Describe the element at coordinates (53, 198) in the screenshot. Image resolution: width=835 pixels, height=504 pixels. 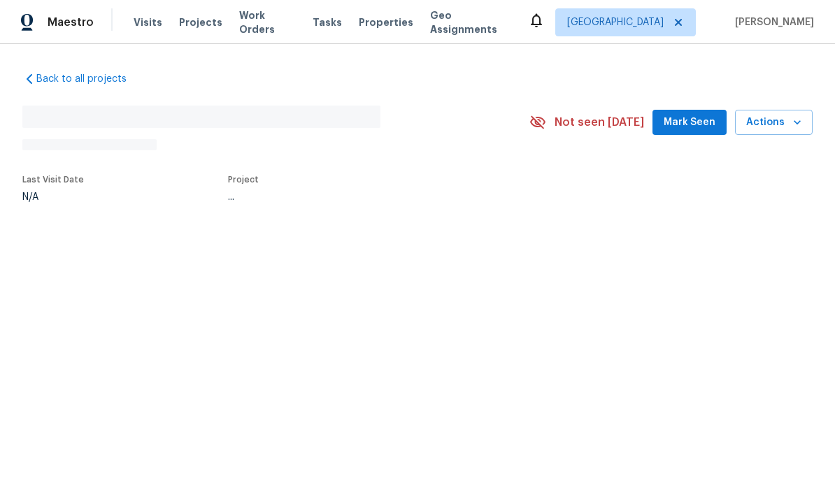
I see `div: N/A` at that location.